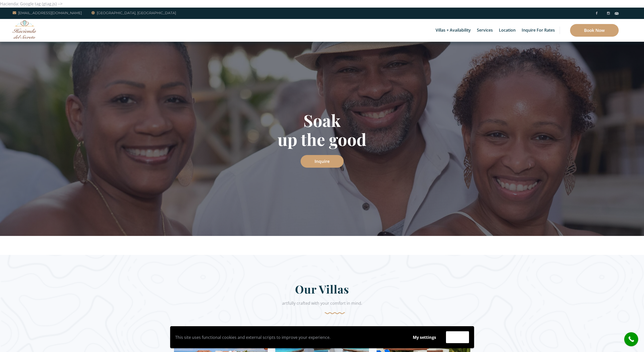 The height and width of the screenshot is (352, 644). I want to click on a: Services, so click(485, 30).